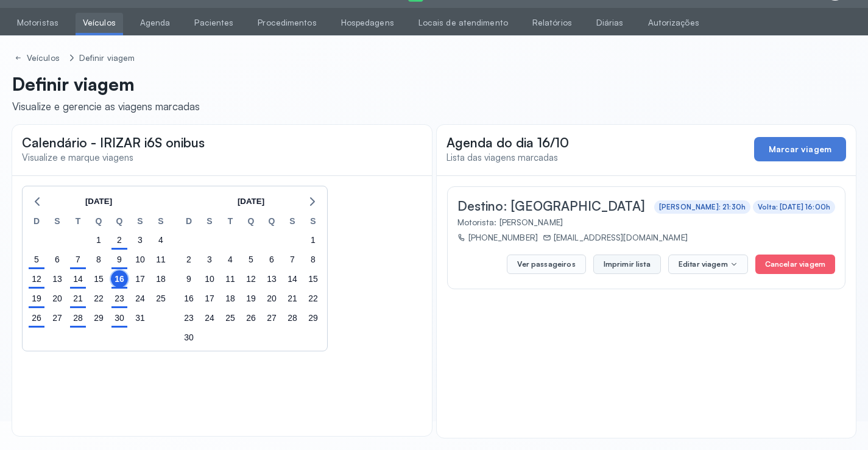 The height and width of the screenshot is (450, 868). What do you see at coordinates (188, 260) in the screenshot?
I see `div: domingo, 2 de nov. de 2025` at bounding box center [188, 260].